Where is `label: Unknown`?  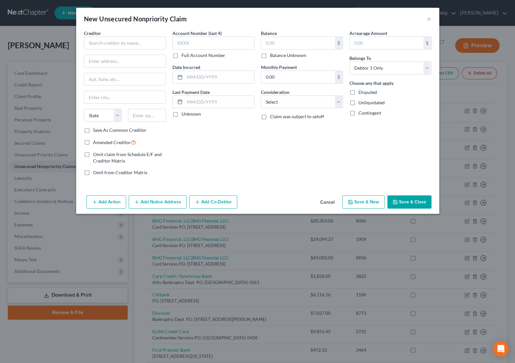
label: Unknown is located at coordinates (191, 114).